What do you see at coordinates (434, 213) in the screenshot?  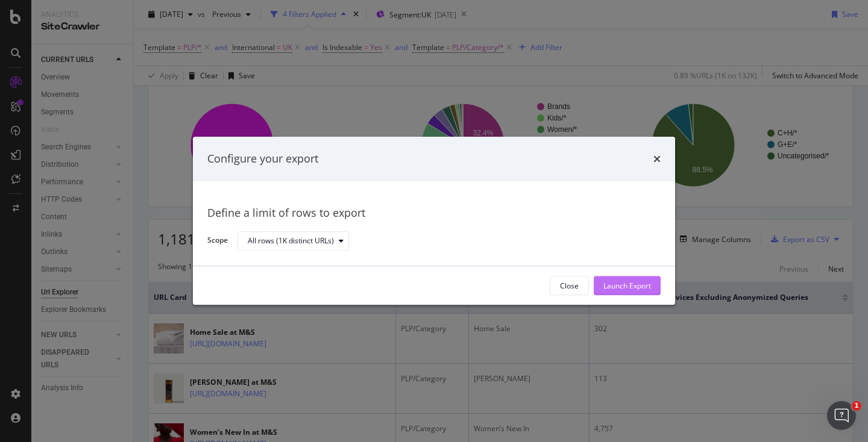 I see `div: Define a limit of rows to export` at bounding box center [434, 213].